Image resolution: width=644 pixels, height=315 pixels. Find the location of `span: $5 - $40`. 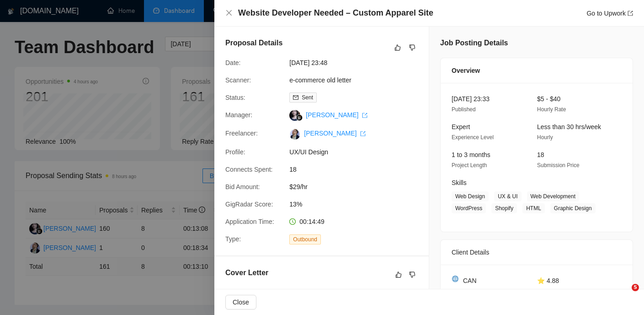

span: $5 - $40 is located at coordinates (549, 99).